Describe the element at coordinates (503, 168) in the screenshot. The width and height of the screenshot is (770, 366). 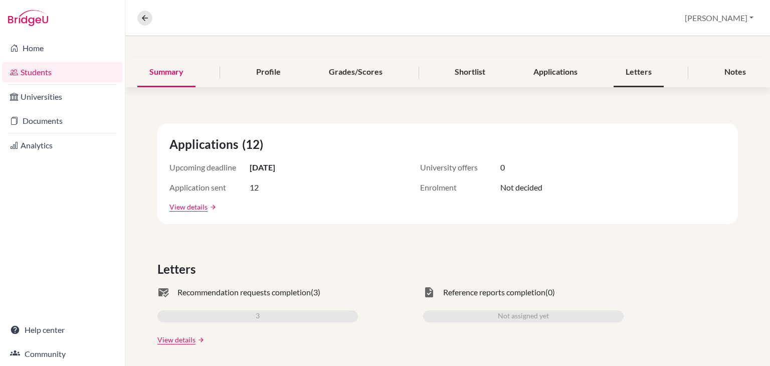
I see `span: 0` at that location.